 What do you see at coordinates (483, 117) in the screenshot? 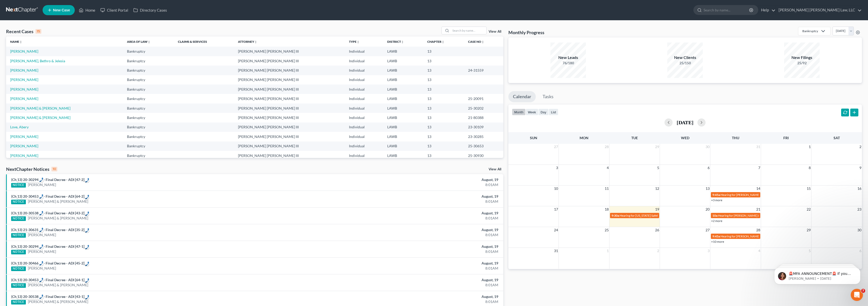
I see `td: 21-80388` at bounding box center [483, 117].